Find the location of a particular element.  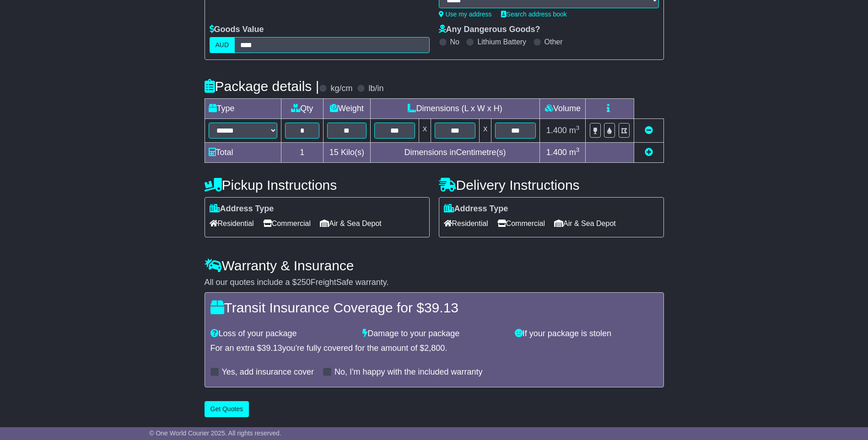

td: Qty is located at coordinates (302, 109).